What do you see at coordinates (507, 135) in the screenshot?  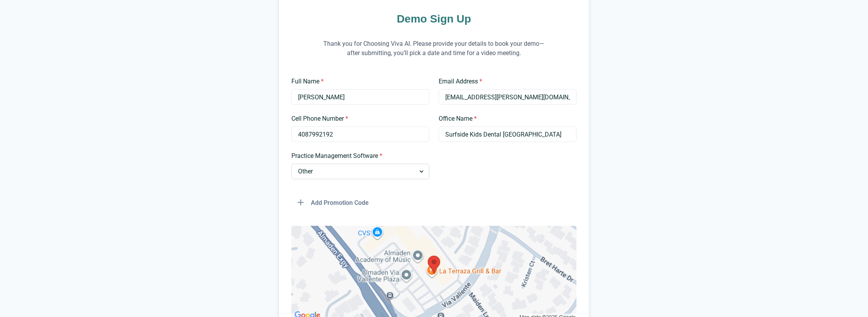 I see `input: Type your office name and address` at bounding box center [507, 135].